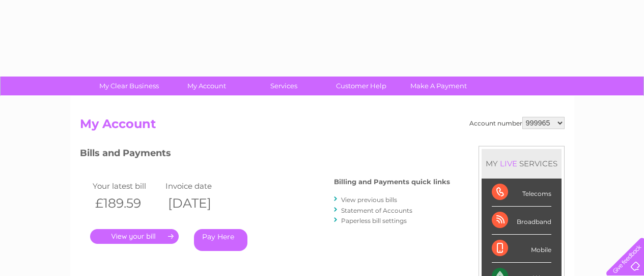 Image resolution: width=644 pixels, height=276 pixels. I want to click on h2: My Account, so click(323, 126).